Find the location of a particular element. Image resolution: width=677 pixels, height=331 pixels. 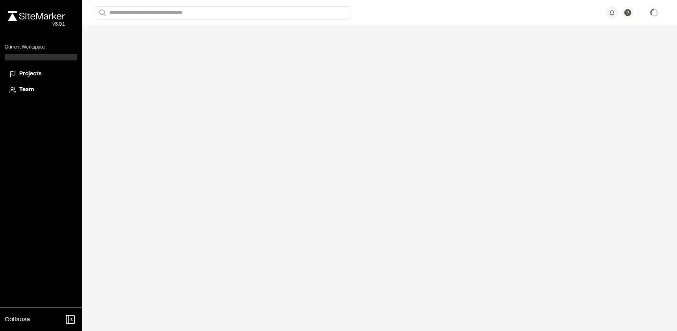

button: Search is located at coordinates (102, 13).